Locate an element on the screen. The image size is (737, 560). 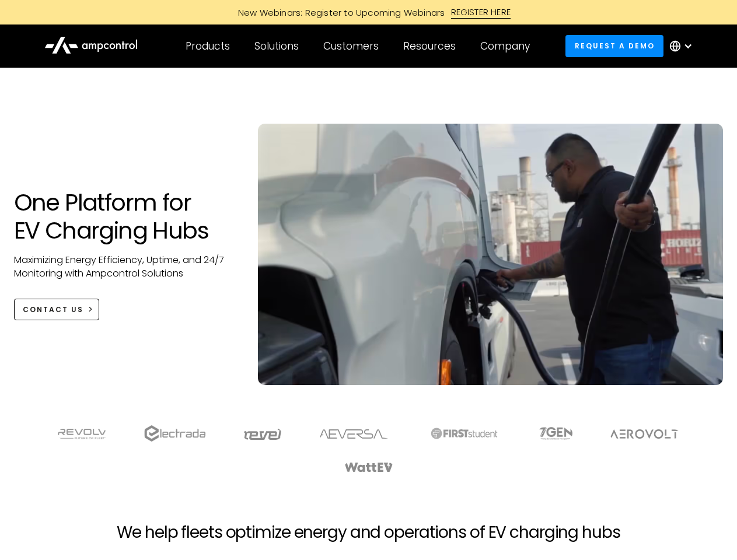
div: Solutions is located at coordinates (277, 46).